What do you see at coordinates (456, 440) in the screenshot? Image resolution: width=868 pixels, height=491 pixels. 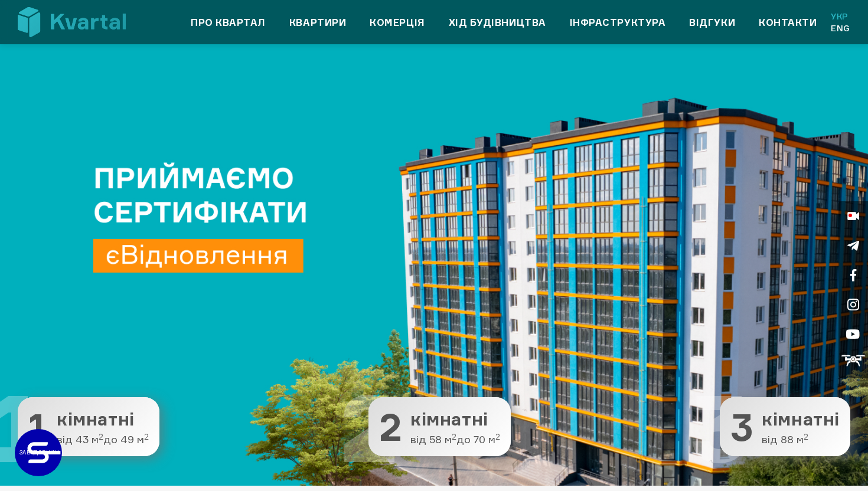 I see `span: від 58 м до 70 м` at bounding box center [456, 440].